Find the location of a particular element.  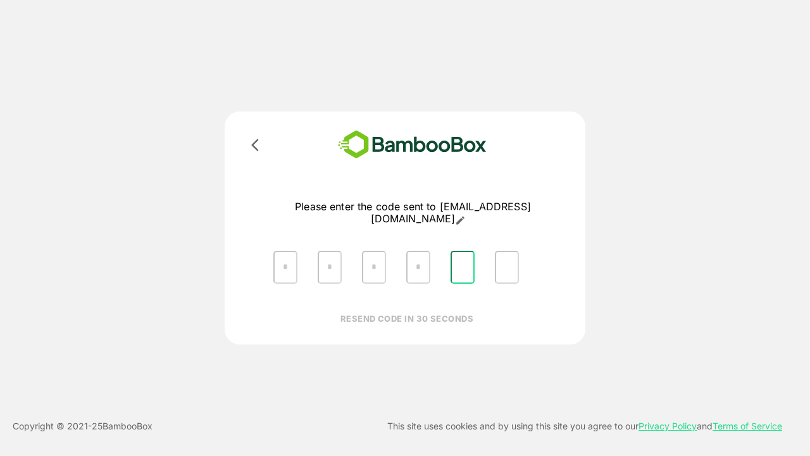

a: Terms of Service is located at coordinates (747, 425).